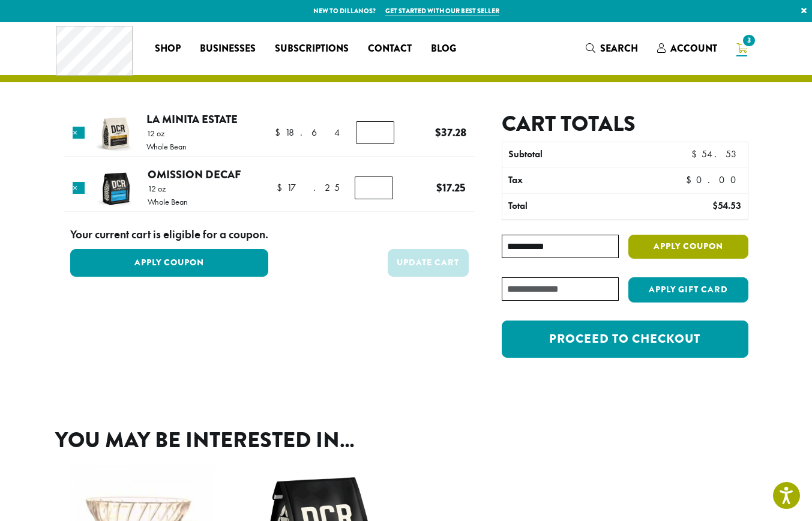 This screenshot has height=521, width=812. Describe the element at coordinates (169, 263) in the screenshot. I see `button: Apply Coupon` at that location.